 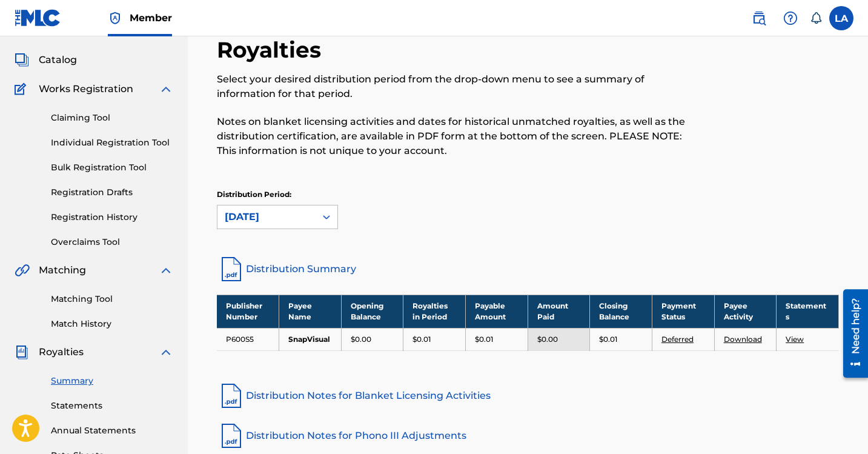 I want to click on img: search, so click(x=759, y=18).